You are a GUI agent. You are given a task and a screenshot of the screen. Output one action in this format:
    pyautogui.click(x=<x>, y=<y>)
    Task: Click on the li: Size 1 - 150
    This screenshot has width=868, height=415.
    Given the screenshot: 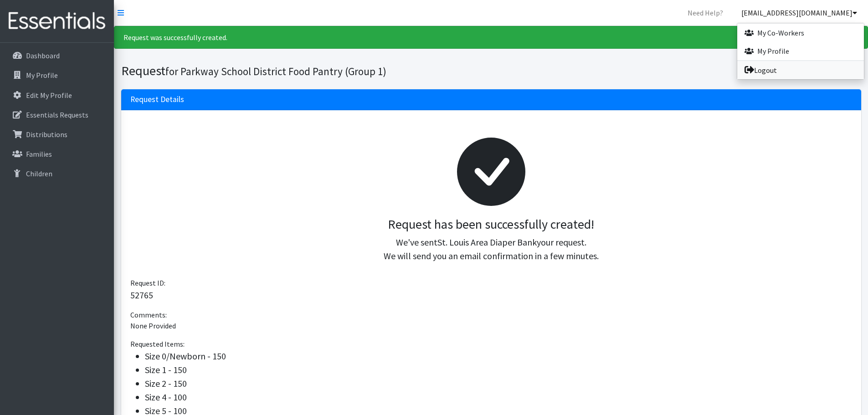 What is the action you would take?
    pyautogui.click(x=499, y=370)
    